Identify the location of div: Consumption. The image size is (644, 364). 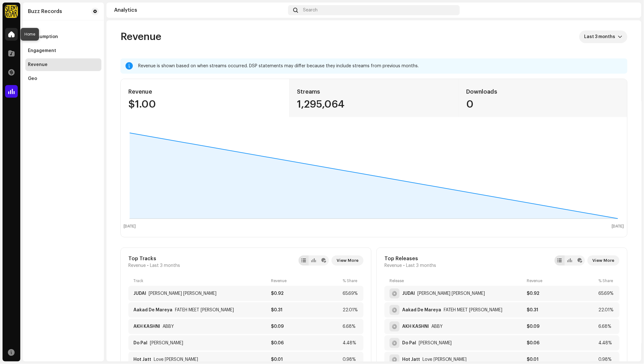
(43, 36).